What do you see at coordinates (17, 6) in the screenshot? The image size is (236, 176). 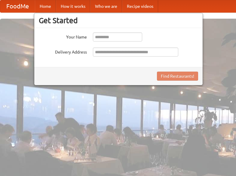 I see `a: FoodMe` at bounding box center [17, 6].